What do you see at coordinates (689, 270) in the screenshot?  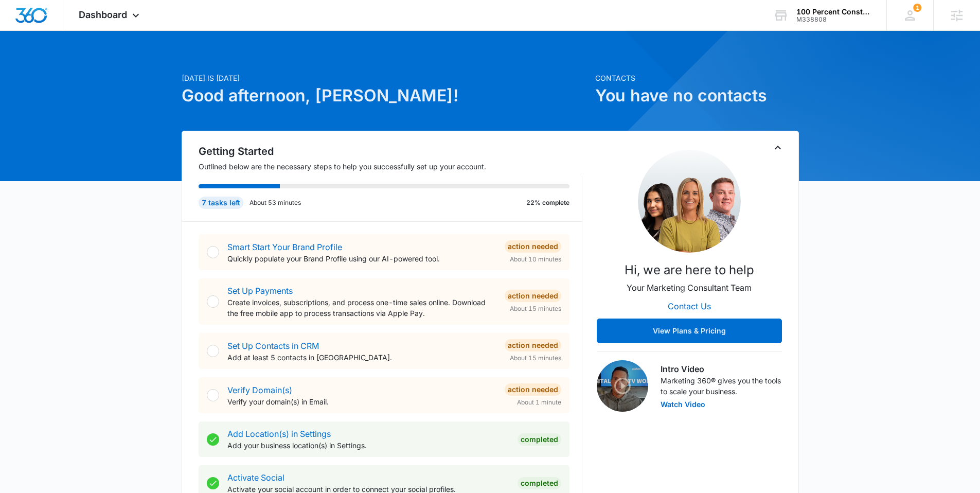 I see `p: Hi, we are here to help` at bounding box center [689, 270].